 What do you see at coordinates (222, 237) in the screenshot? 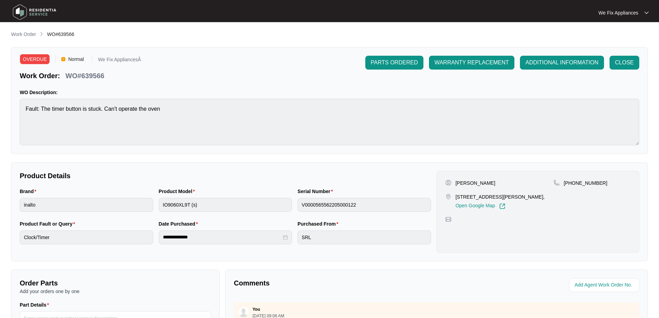
I see `input: Date Purchased` at bounding box center [222, 237].